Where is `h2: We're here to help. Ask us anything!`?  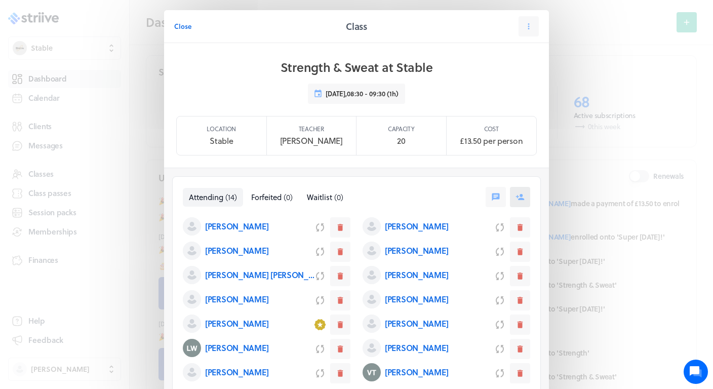
h2: We're here to help. Ask us anything! is located at coordinates (101, 84).